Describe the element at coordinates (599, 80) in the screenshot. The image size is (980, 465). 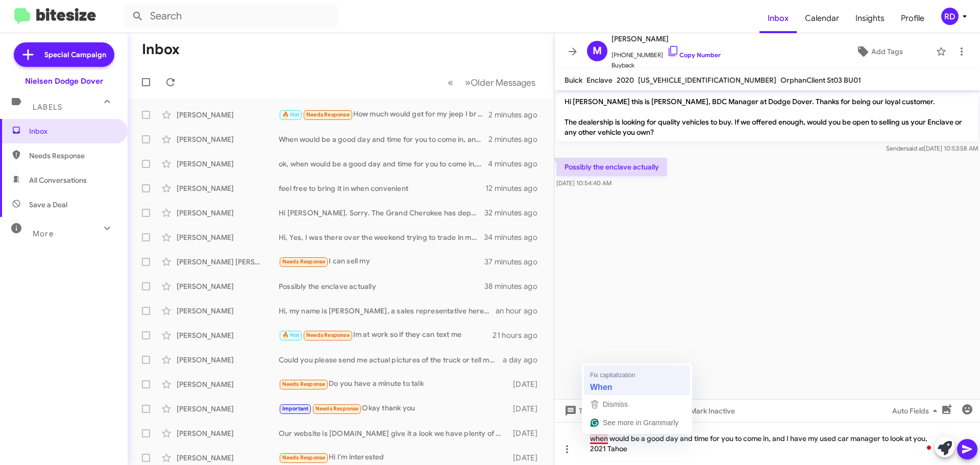
I see `span: Enclave` at that location.